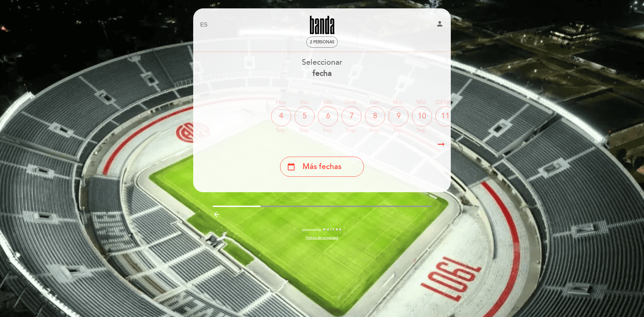  What do you see at coordinates (375, 116) in the screenshot?
I see `div: 8` at bounding box center [375, 116].